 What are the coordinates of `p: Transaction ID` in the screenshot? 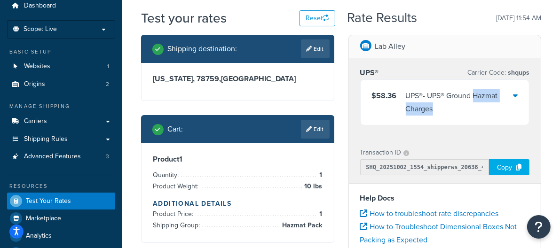 It's located at (381, 153).